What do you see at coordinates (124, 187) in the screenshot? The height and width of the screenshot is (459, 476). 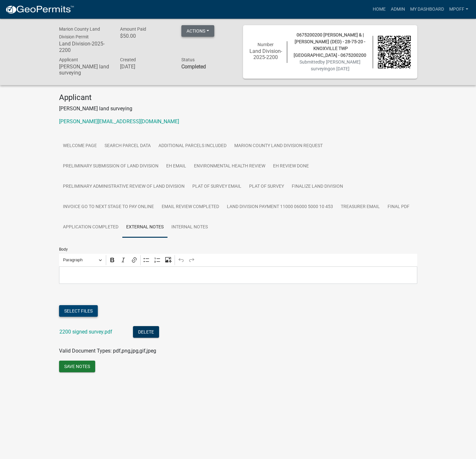 I see `a: Preliminary Administrative Review of Land Division` at bounding box center [124, 187].